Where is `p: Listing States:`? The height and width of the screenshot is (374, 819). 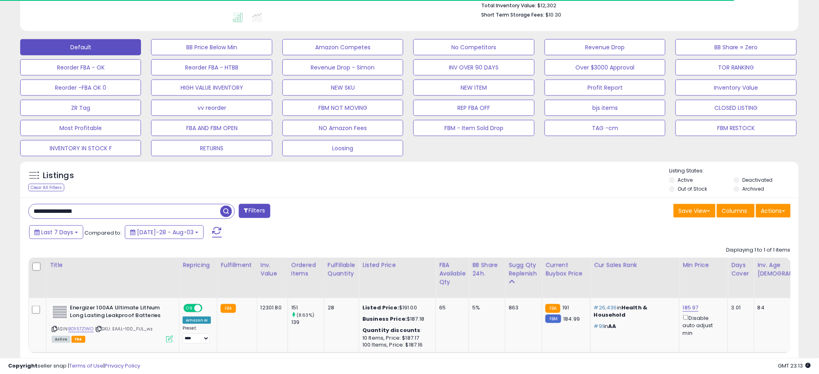
p: Listing States: is located at coordinates (734, 171).